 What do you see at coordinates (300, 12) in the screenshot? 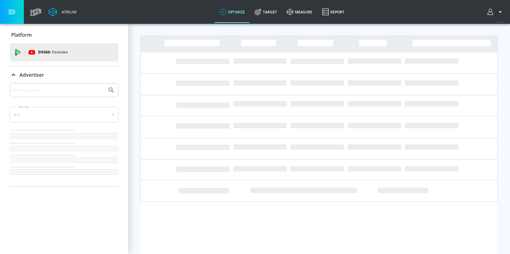
I see `a: measure` at bounding box center [300, 12].